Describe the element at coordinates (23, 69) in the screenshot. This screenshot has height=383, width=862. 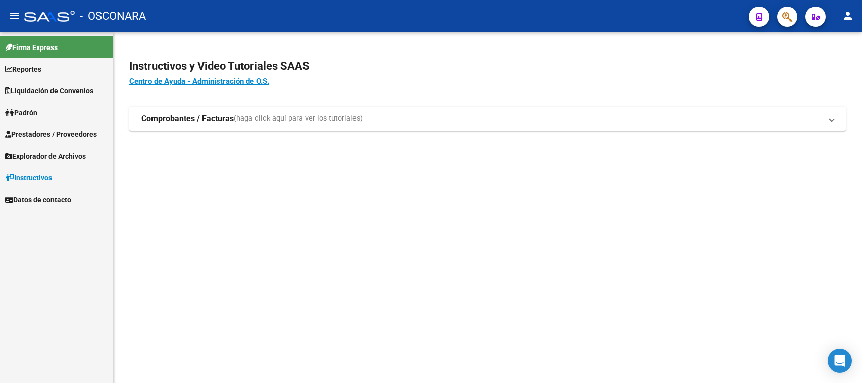
I see `span: Reportes` at that location.